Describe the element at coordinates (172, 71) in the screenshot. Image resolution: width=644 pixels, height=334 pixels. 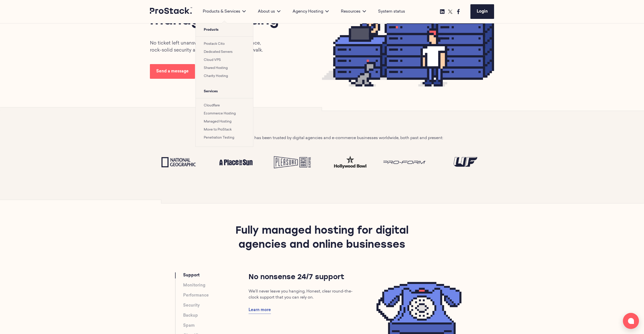
I see `a: Send a message` at that location.